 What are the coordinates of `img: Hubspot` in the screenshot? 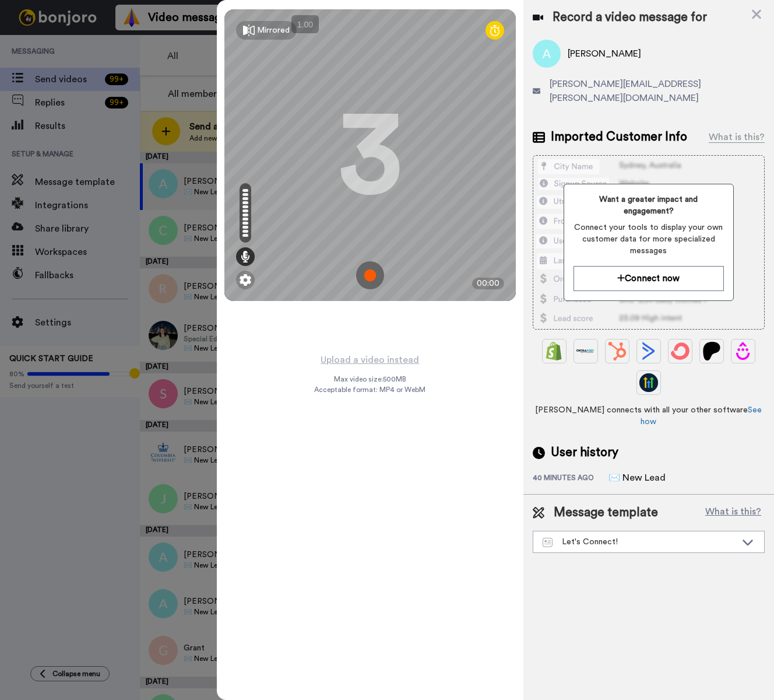 It's located at (617, 351).